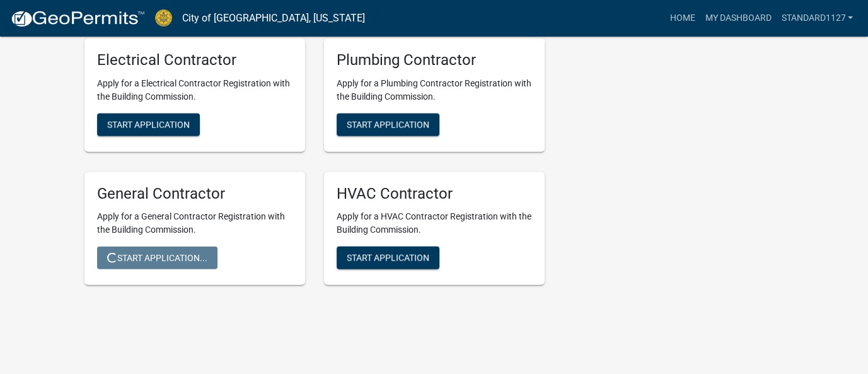 The height and width of the screenshot is (374, 868). I want to click on span: Start Application..., so click(157, 258).